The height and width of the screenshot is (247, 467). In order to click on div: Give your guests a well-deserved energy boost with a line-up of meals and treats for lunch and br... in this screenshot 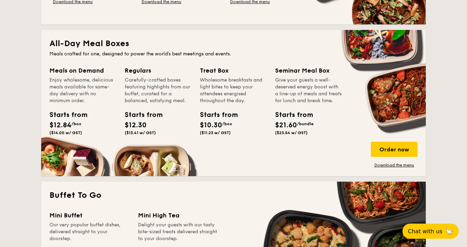, I will do `click(308, 90)`.